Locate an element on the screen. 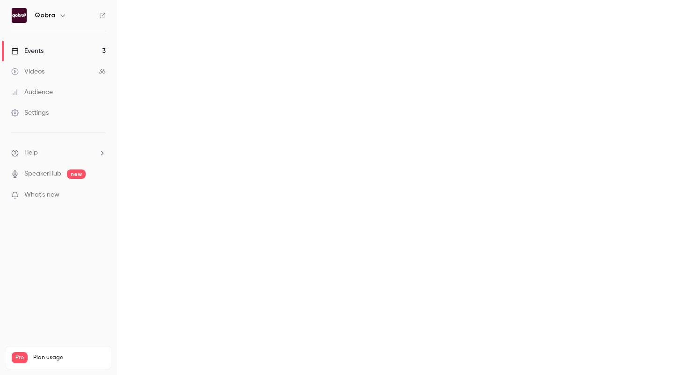  span: Plan usage is located at coordinates (69, 357).